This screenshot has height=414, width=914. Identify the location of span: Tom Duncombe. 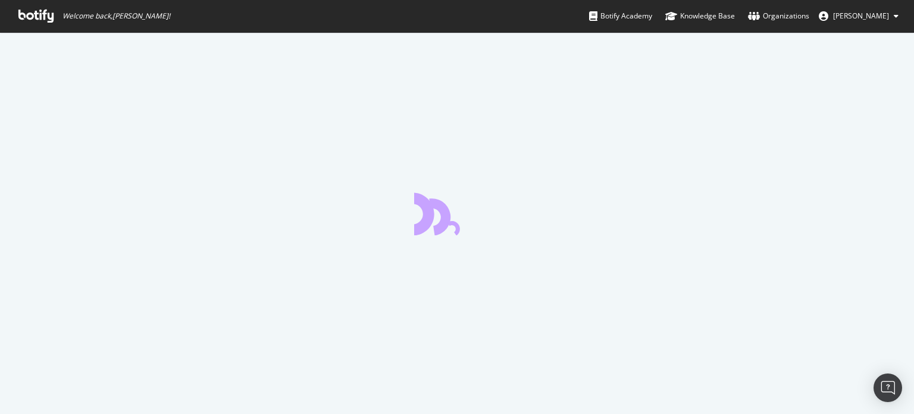
(861, 15).